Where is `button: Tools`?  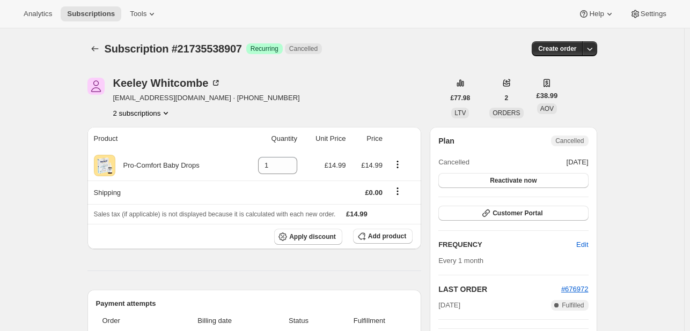
button: Tools is located at coordinates (143, 14).